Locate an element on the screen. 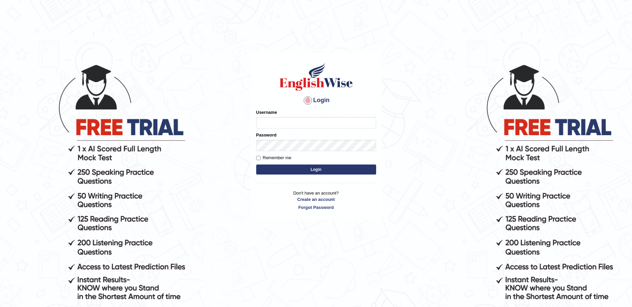 The image size is (632, 307). button: Login is located at coordinates (316, 169).